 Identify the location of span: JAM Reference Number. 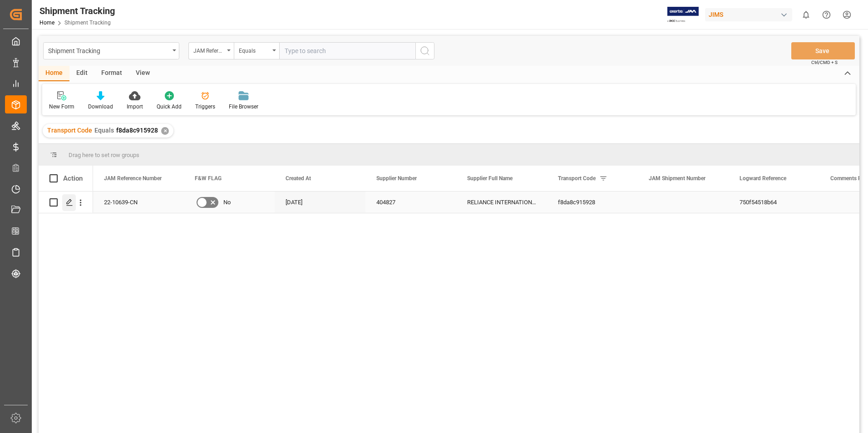
(133, 179).